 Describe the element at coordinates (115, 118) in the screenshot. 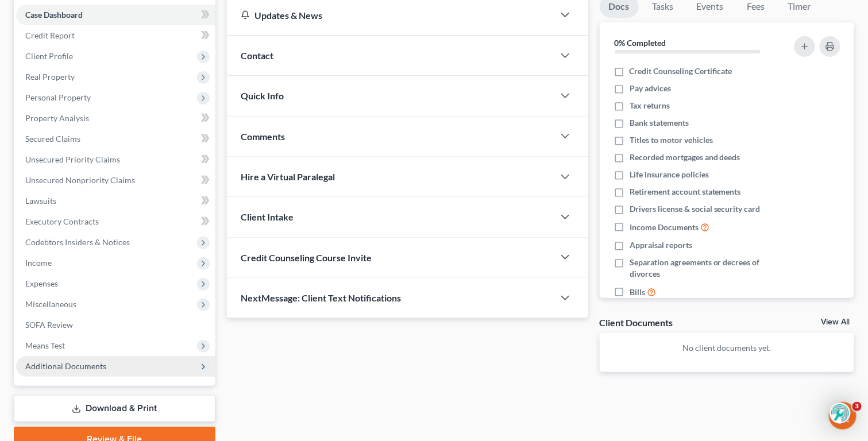

I see `a: Property Analysis` at that location.